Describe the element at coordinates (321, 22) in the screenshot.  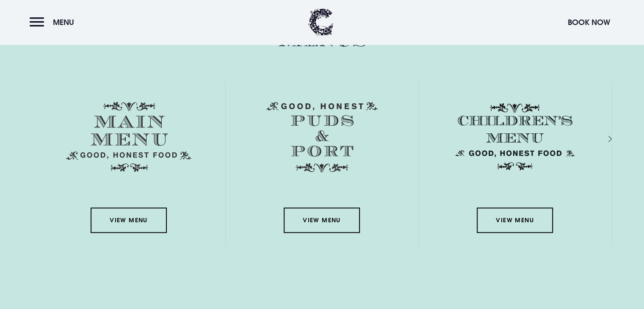
I see `img: Clandeboye Lodge` at that location.